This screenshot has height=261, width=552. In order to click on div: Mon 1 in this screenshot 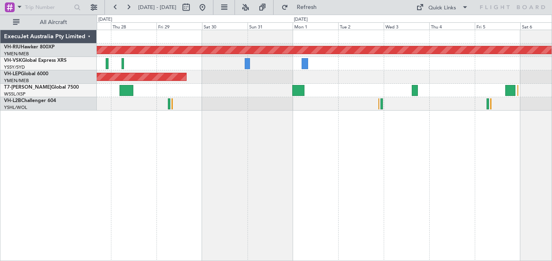, I will do `click(315, 26)`.